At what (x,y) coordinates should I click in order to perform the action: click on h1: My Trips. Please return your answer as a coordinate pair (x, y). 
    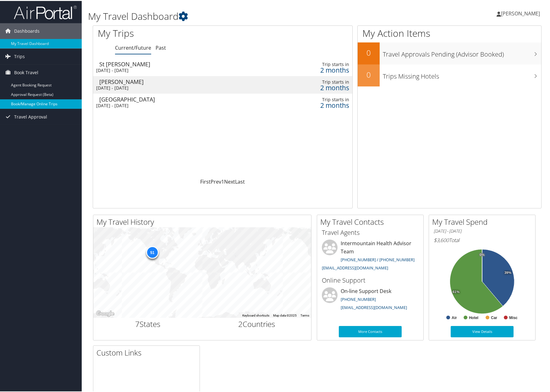
    Looking at the image, I should click on (168, 32).